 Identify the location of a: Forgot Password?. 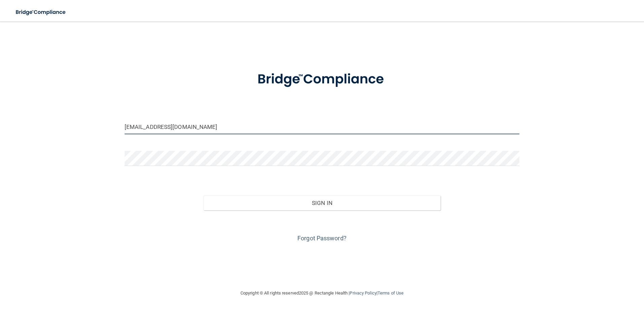
(322, 238).